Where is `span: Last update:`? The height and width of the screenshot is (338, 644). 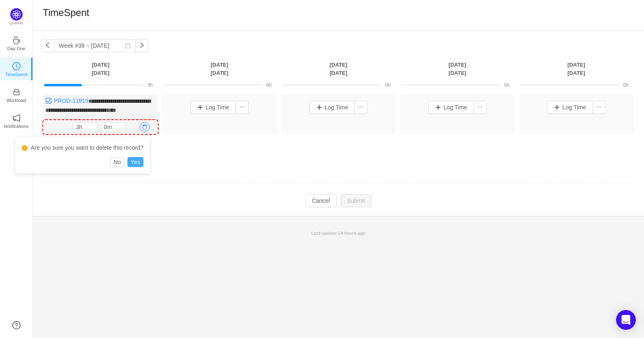
span: Last update: is located at coordinates (338, 233).